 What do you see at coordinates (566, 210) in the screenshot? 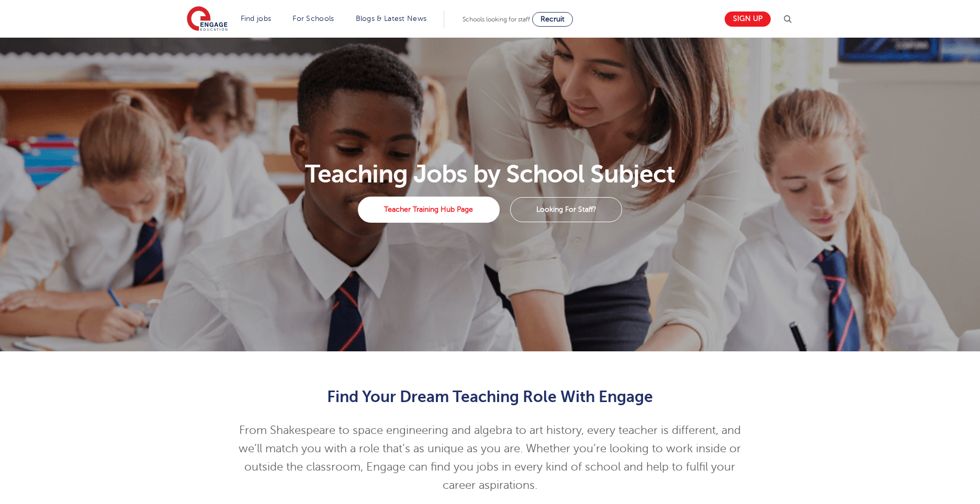
I see `a: Looking For Staff?` at bounding box center [566, 210].